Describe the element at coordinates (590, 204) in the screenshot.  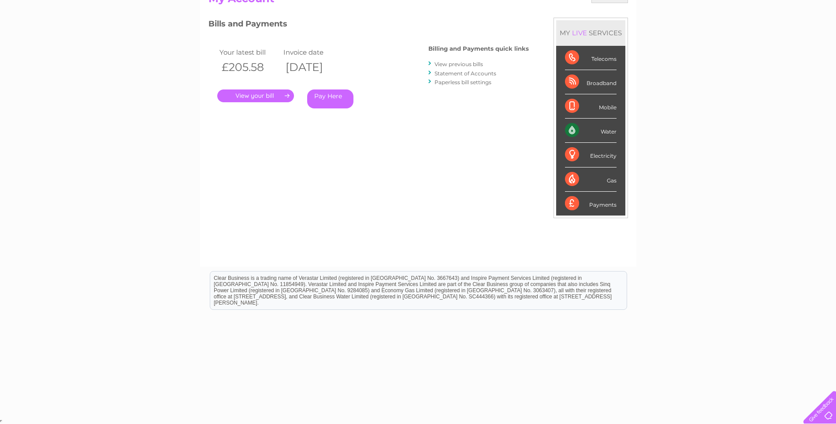
I see `div: Payments` at that location.